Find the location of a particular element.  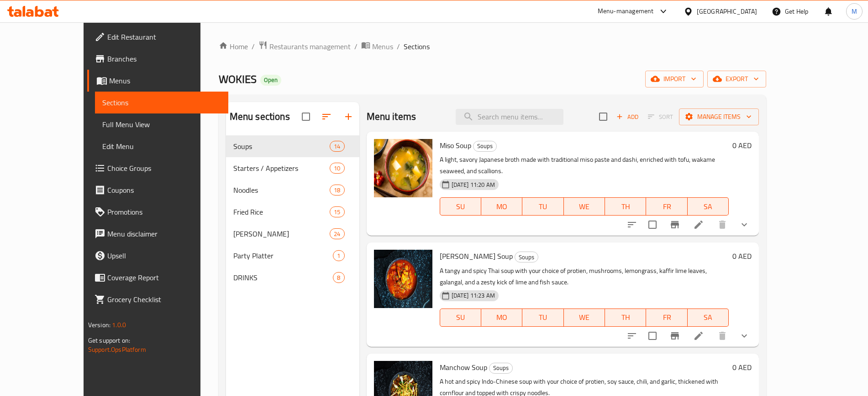

span: 14 is located at coordinates (337, 146).